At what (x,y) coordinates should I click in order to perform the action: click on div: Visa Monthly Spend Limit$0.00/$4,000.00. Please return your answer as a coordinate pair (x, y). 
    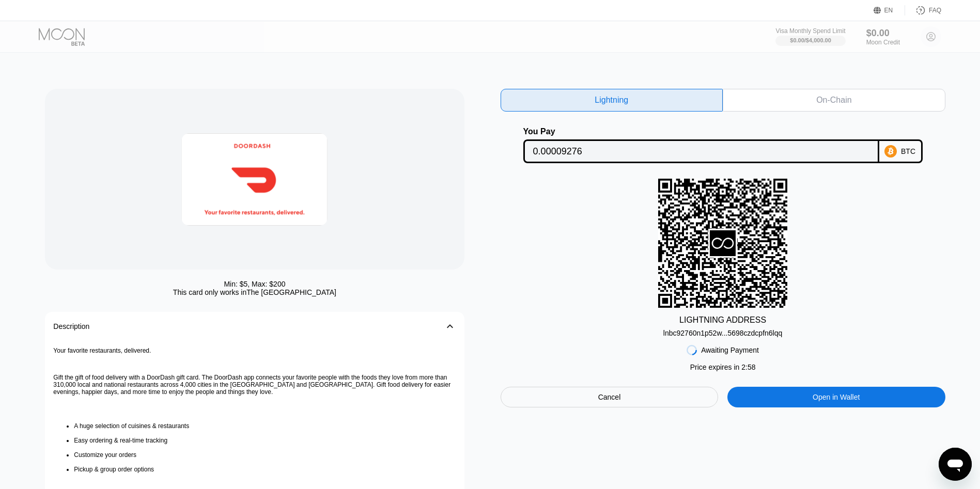
    Looking at the image, I should click on (811, 37).